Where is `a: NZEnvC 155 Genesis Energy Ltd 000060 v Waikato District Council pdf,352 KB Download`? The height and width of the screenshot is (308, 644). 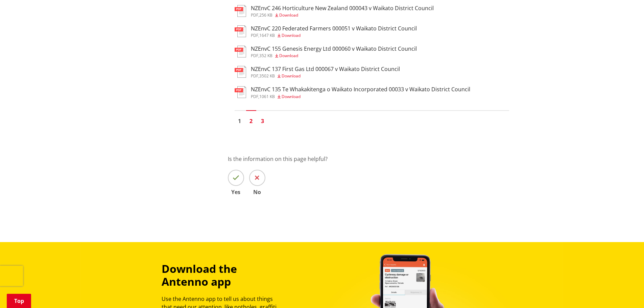
a: NZEnvC 155 Genesis Energy Ltd 000060 v Waikato District Council pdf,352 KB Download is located at coordinates (326, 52).